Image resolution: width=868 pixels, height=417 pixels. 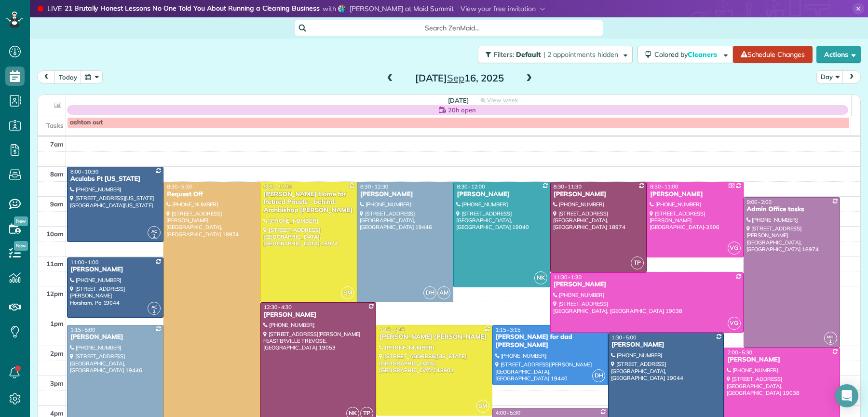 What do you see at coordinates (330, 9) in the screenshot?
I see `span: with` at bounding box center [330, 9].